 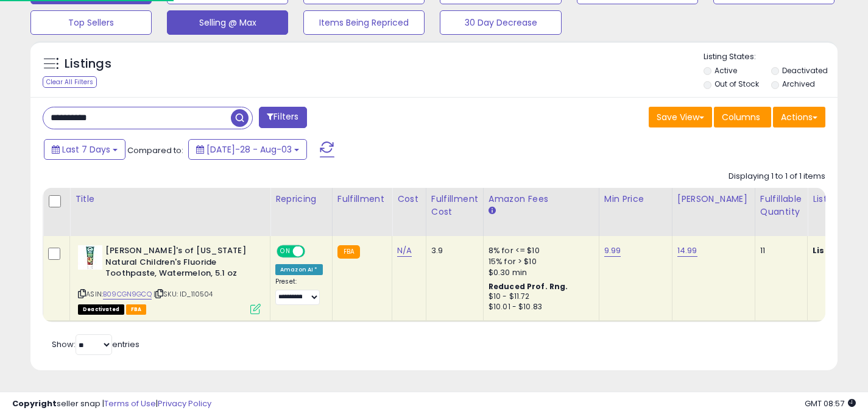 What do you see at coordinates (85, 150) in the screenshot?
I see `button: Last 7 Days` at bounding box center [85, 150].